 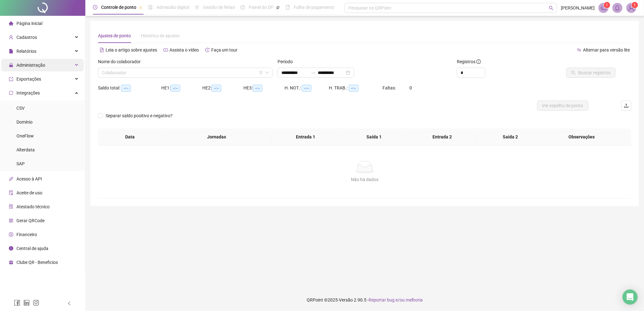 I want to click on span: Exportações, so click(x=29, y=79).